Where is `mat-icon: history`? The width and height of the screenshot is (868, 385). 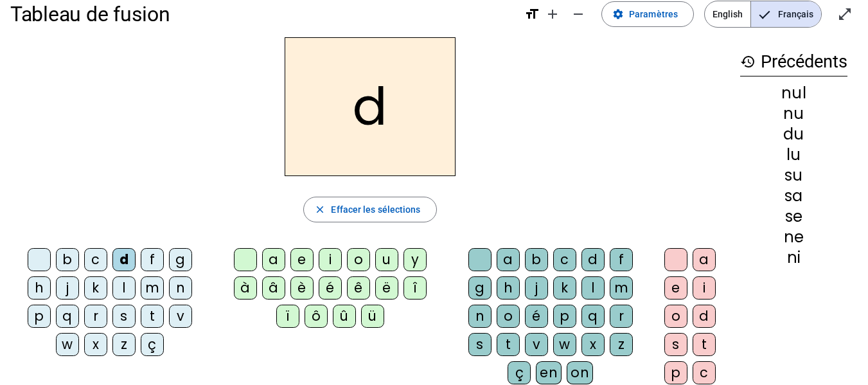
mat-icon: history is located at coordinates (747, 62).